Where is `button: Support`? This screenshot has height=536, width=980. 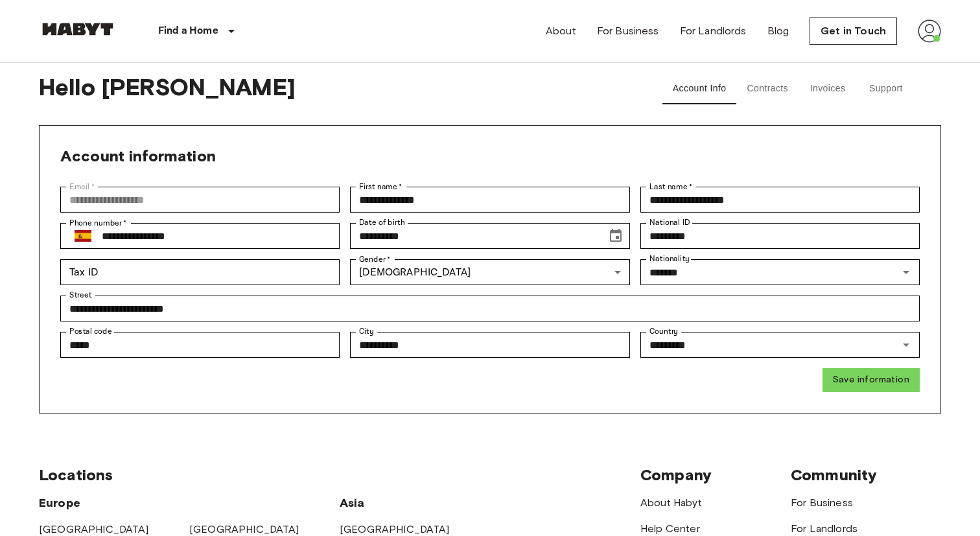 button: Support is located at coordinates (886, 88).